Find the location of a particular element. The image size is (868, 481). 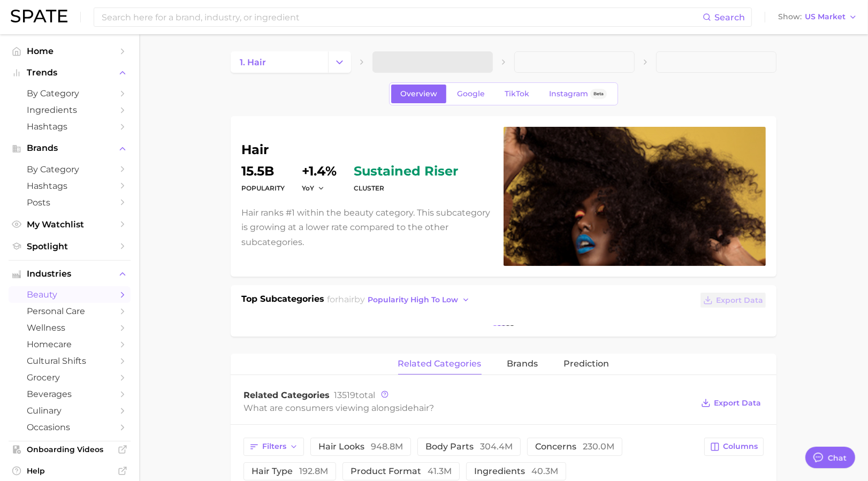

span: Onboarding Videos is located at coordinates (69, 449).